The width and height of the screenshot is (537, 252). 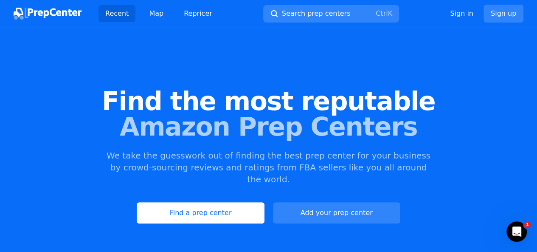 What do you see at coordinates (337, 213) in the screenshot?
I see `a: Add your prep center` at bounding box center [337, 213].